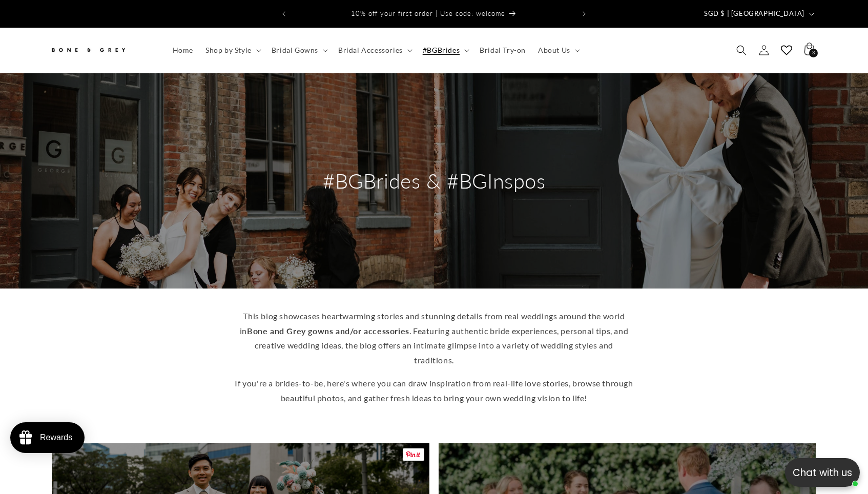 This screenshot has width=868, height=494. Describe the element at coordinates (445, 50) in the screenshot. I see `summary: #BGBrides` at that location.